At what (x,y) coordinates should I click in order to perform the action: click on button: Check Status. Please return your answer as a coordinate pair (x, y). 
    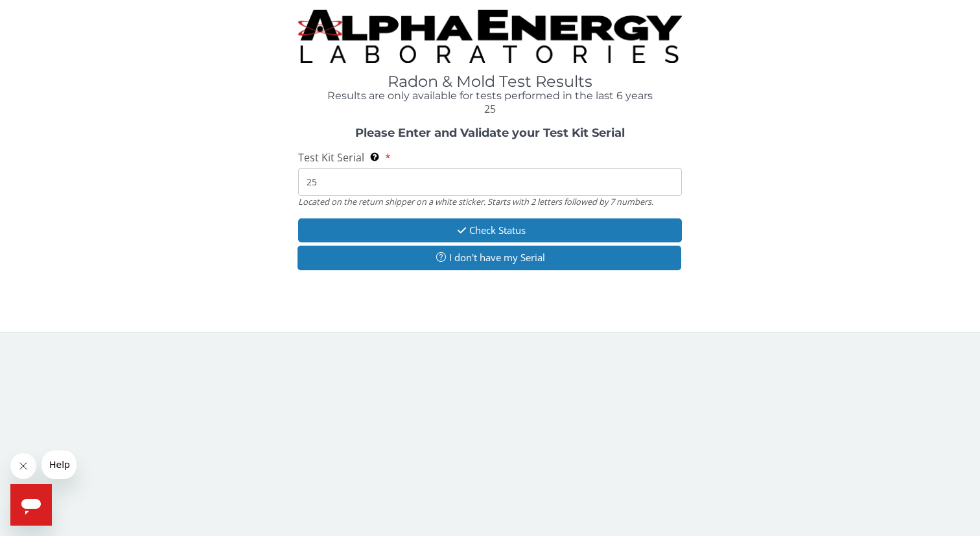
    Looking at the image, I should click on (490, 230).